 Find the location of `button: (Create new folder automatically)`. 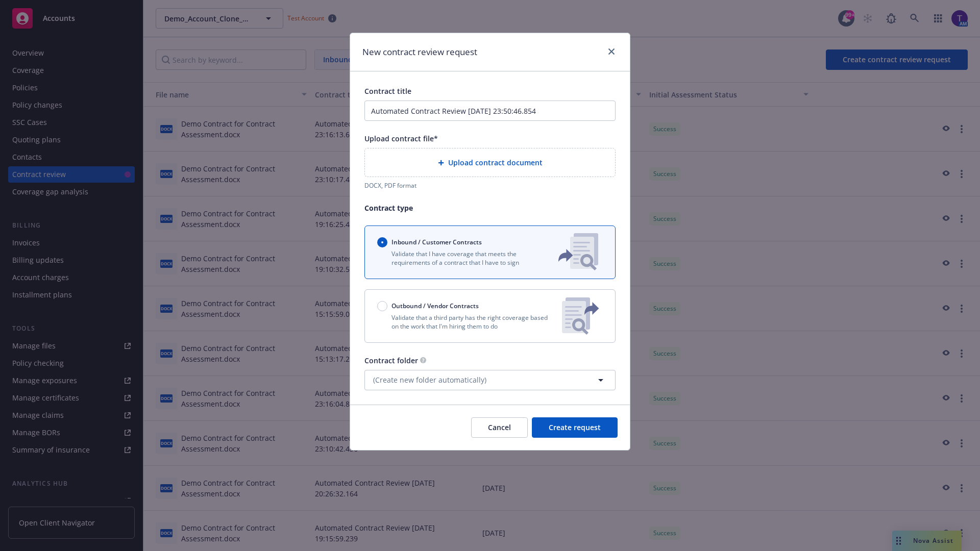

button: (Create new folder automatically) is located at coordinates (490, 380).